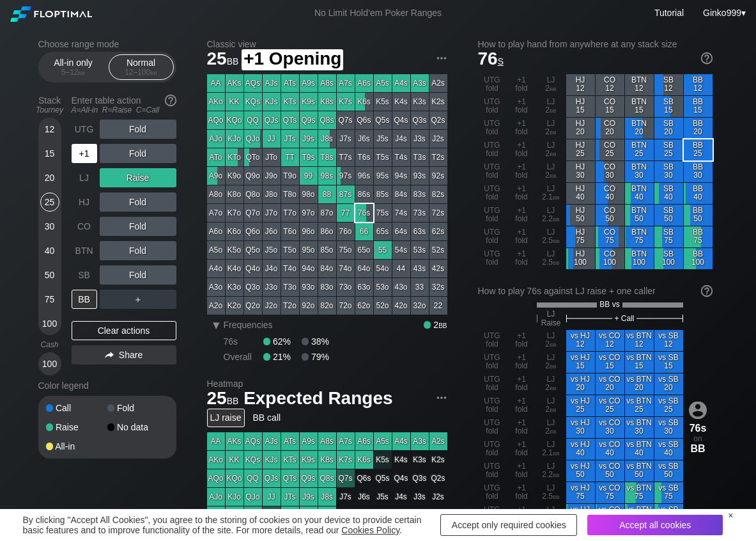  What do you see at coordinates (272, 102) in the screenshot?
I see `div: KJs` at bounding box center [272, 102].